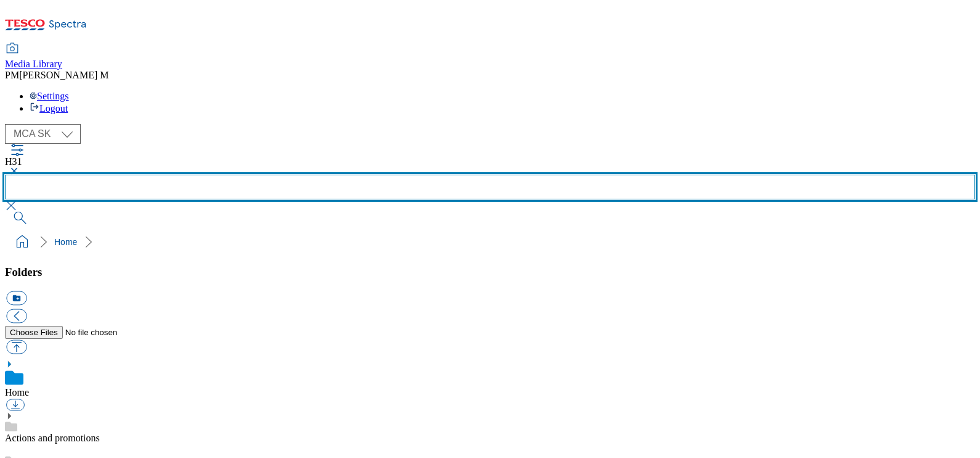 This screenshot has width=980, height=458. What do you see at coordinates (13, 161) in the screenshot?
I see `span: H31` at bounding box center [13, 161].